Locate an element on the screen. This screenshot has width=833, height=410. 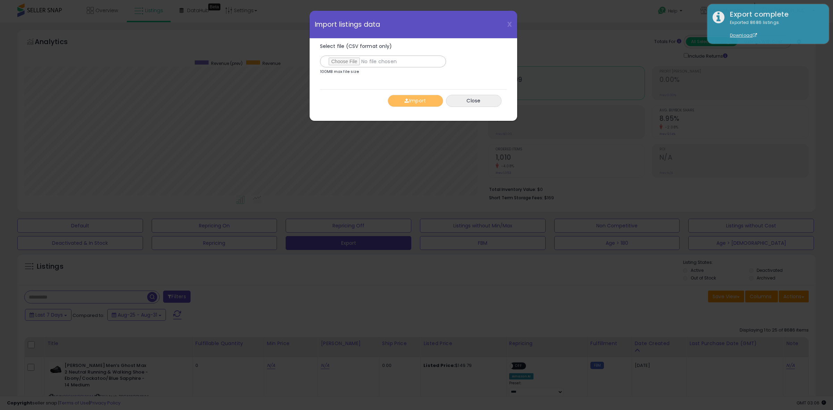
div: Exported 8686 listings. is located at coordinates (774, 29).